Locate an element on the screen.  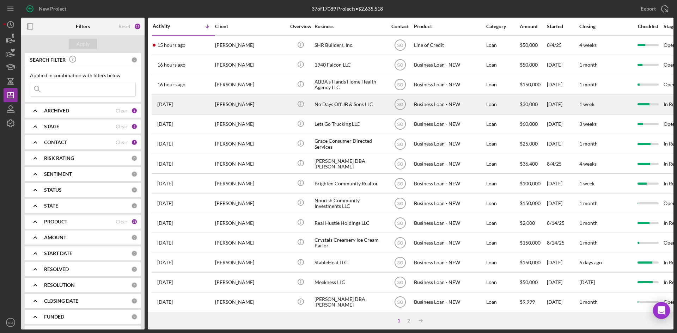
b: STAGE is located at coordinates (52, 127).